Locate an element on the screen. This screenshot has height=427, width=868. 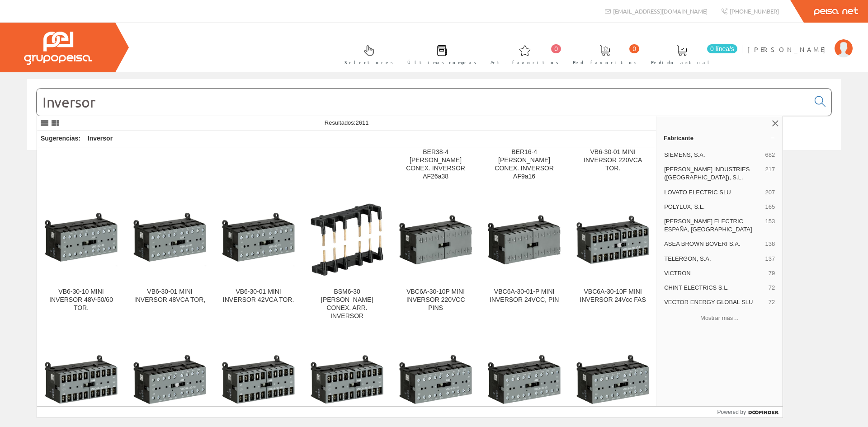
span: 2611 is located at coordinates (362, 123).